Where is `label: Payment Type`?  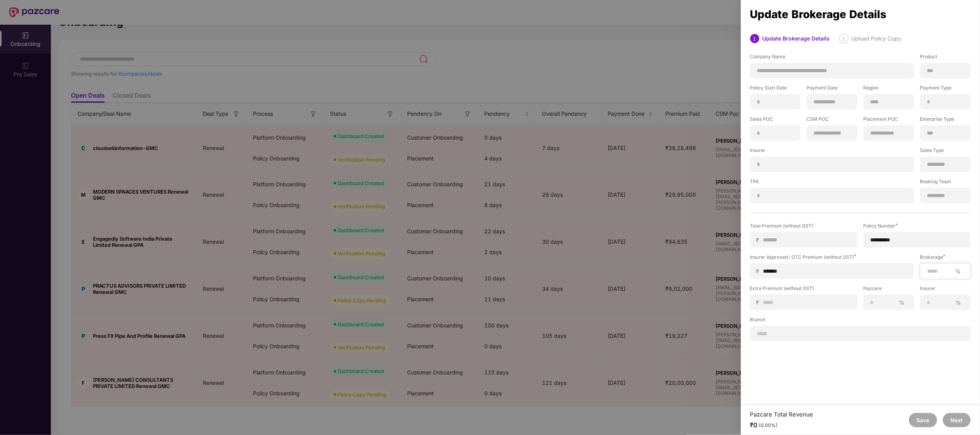 label: Payment Type is located at coordinates (945, 89).